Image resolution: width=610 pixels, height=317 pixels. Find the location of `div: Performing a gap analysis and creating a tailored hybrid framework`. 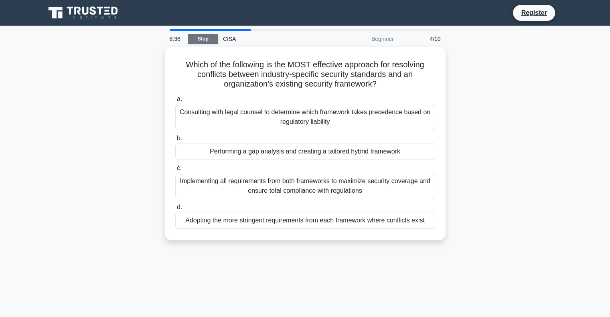

div: Performing a gap analysis and creating a tailored hybrid framework is located at coordinates (305, 152).